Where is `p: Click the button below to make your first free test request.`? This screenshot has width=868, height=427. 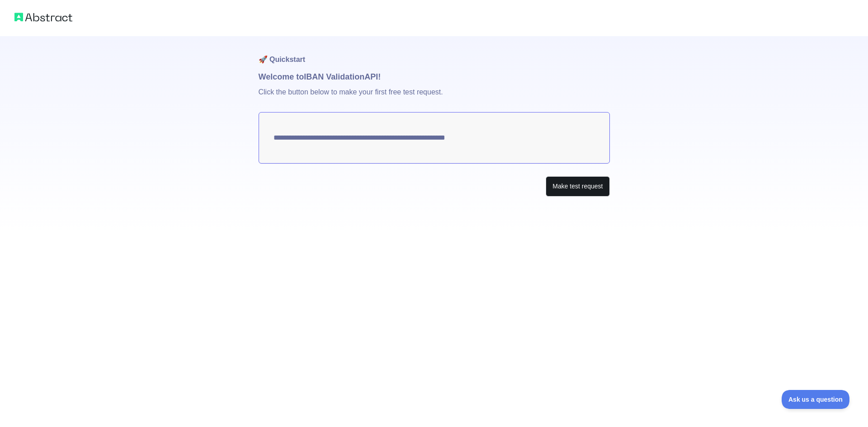
p: Click the button below to make your first free test request. is located at coordinates (434, 98).